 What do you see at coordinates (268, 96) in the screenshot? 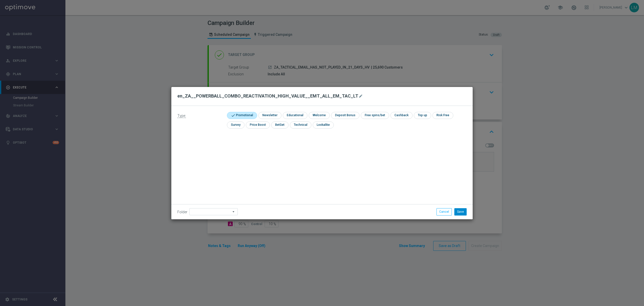
I see `h2: en_ZA__POWERBALL_COMBO_REACTIVATION_HIGH_VALUE__EMT_ALL_EM_TAC_LT` at bounding box center [268, 96].